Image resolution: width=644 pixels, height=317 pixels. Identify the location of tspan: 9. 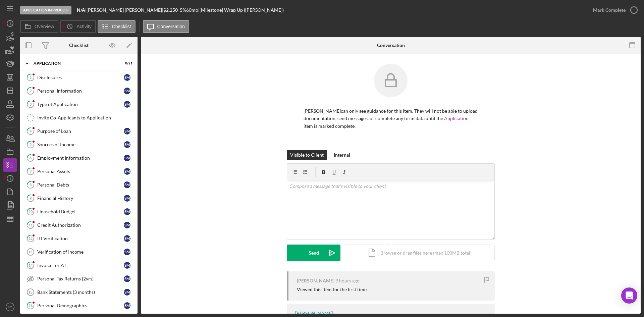
(31, 198).